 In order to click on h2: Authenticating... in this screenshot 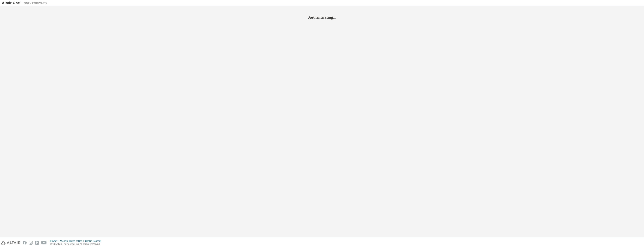, I will do `click(322, 17)`.